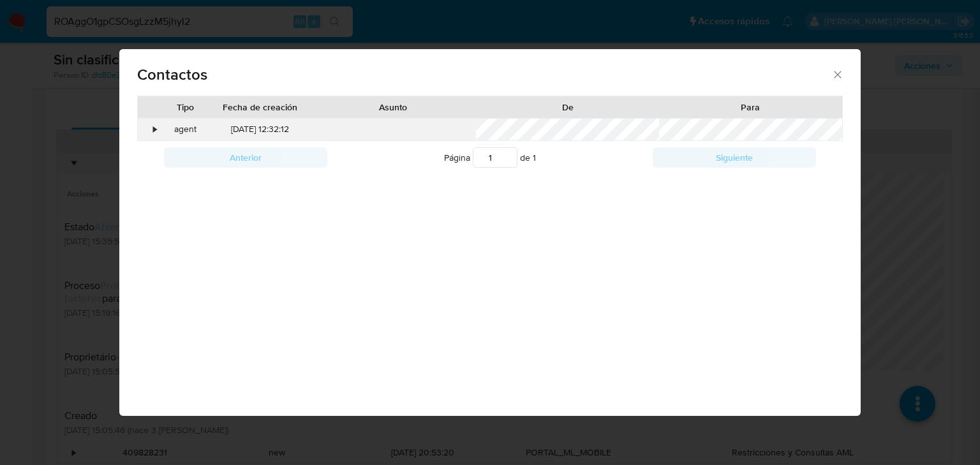  I want to click on span: Página de, so click(490, 157).